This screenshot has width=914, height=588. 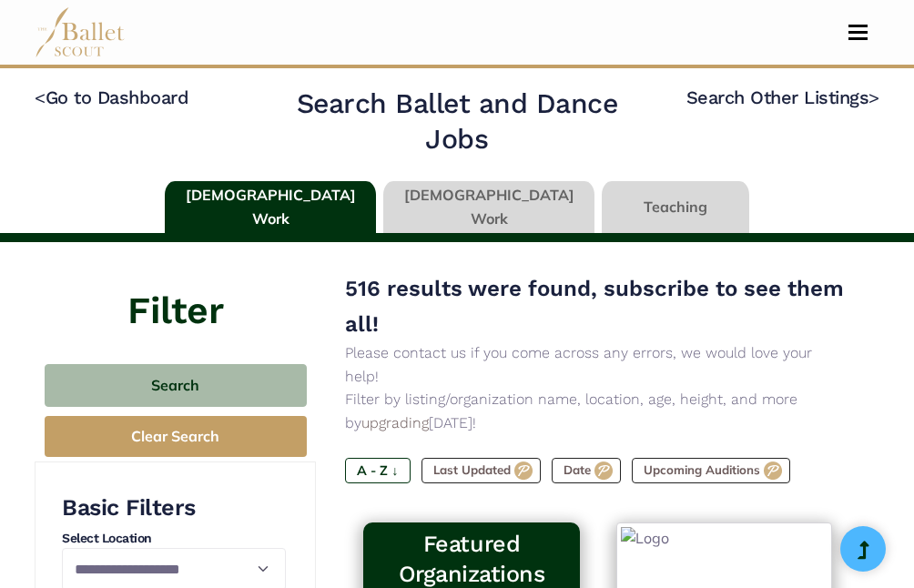 I want to click on span: 516 results were found, subscribe to see them all!, so click(x=595, y=306).